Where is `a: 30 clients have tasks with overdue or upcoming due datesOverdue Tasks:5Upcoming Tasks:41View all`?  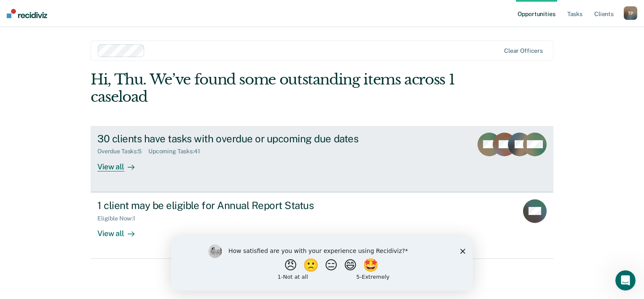 a: 30 clients have tasks with overdue or upcoming due datesOverdue Tasks:5Upcoming Tasks:41View all is located at coordinates (322, 159).